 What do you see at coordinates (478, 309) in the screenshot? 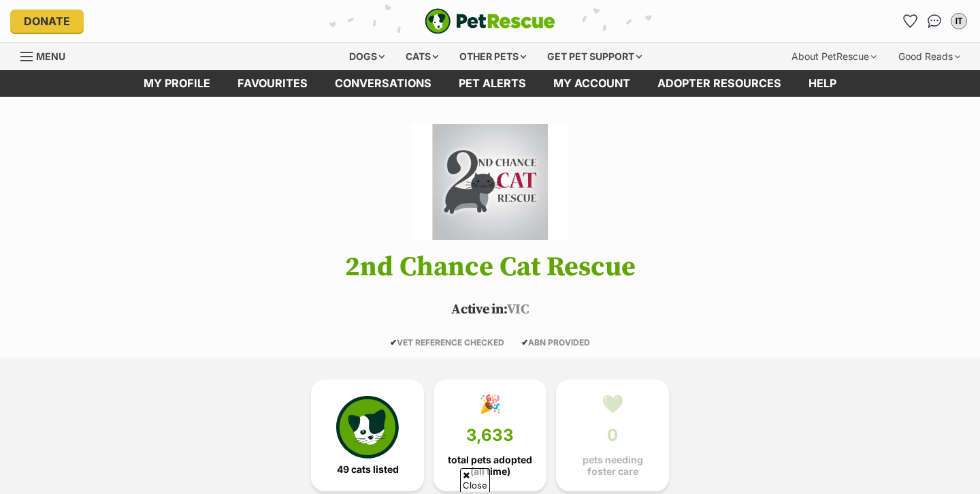
I see `span: Active in:` at bounding box center [478, 309].